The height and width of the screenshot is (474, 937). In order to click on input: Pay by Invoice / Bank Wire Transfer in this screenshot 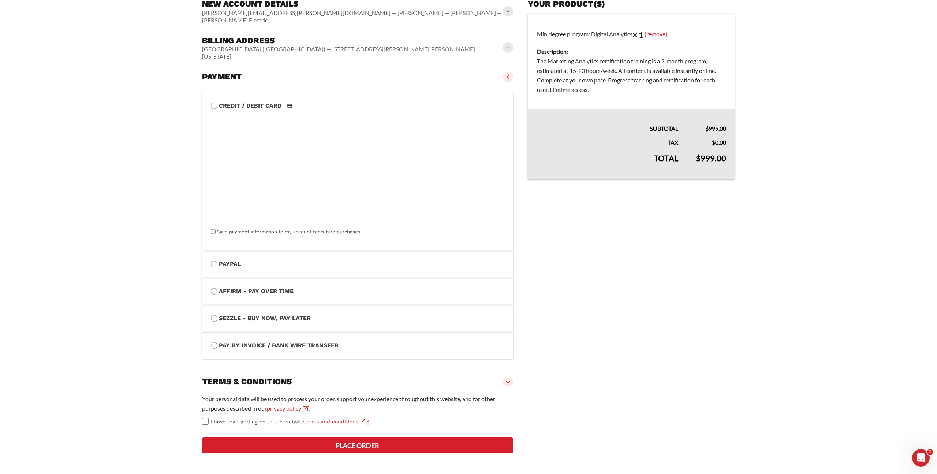, I will do `click(214, 345)`.